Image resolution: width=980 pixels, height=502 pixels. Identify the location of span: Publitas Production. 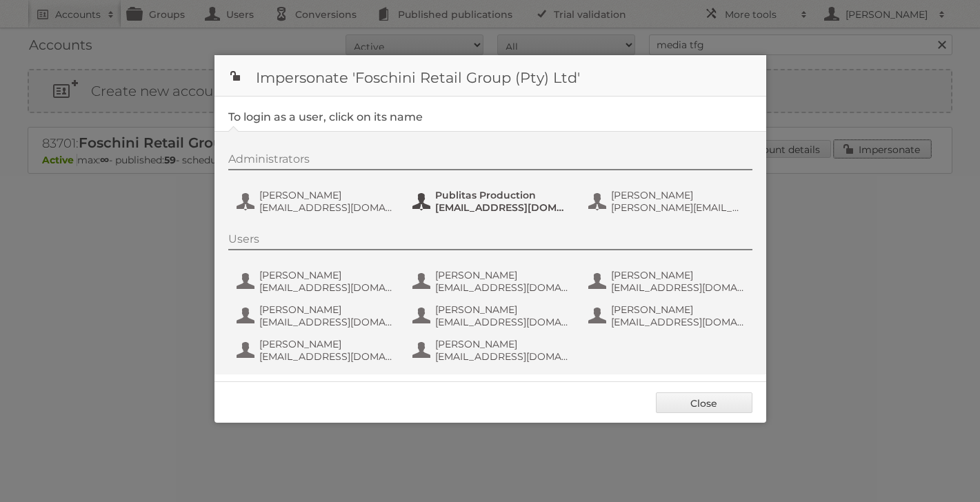
(502, 195).